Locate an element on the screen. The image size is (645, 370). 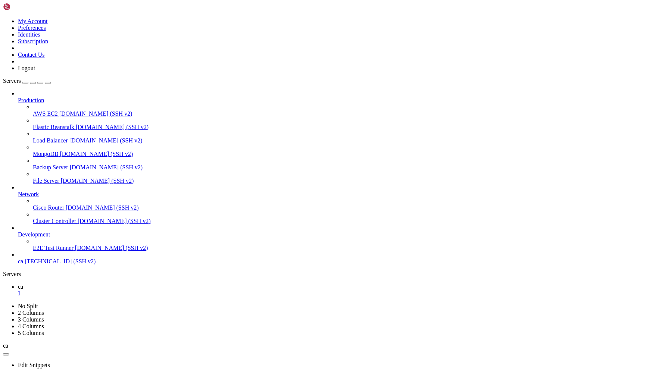
a: Network is located at coordinates (330, 195).